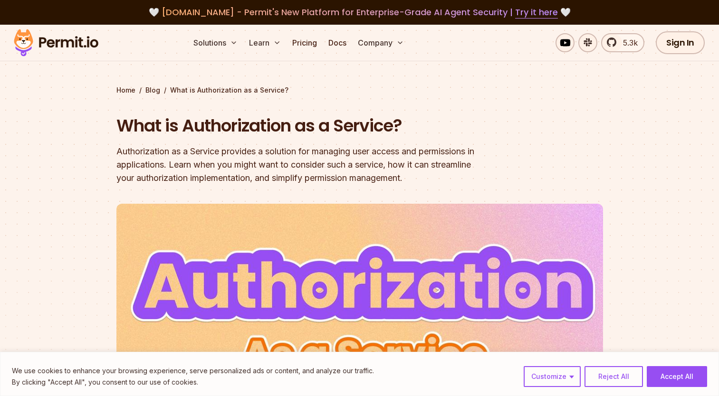  What do you see at coordinates (337, 43) in the screenshot?
I see `a: Docs` at bounding box center [337, 43].